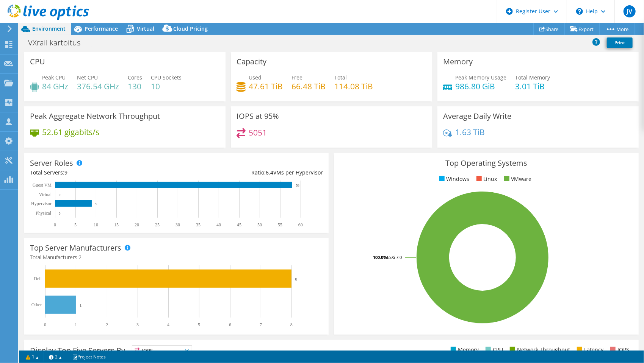  What do you see at coordinates (80, 257) in the screenshot?
I see `span: 2` at bounding box center [80, 257].